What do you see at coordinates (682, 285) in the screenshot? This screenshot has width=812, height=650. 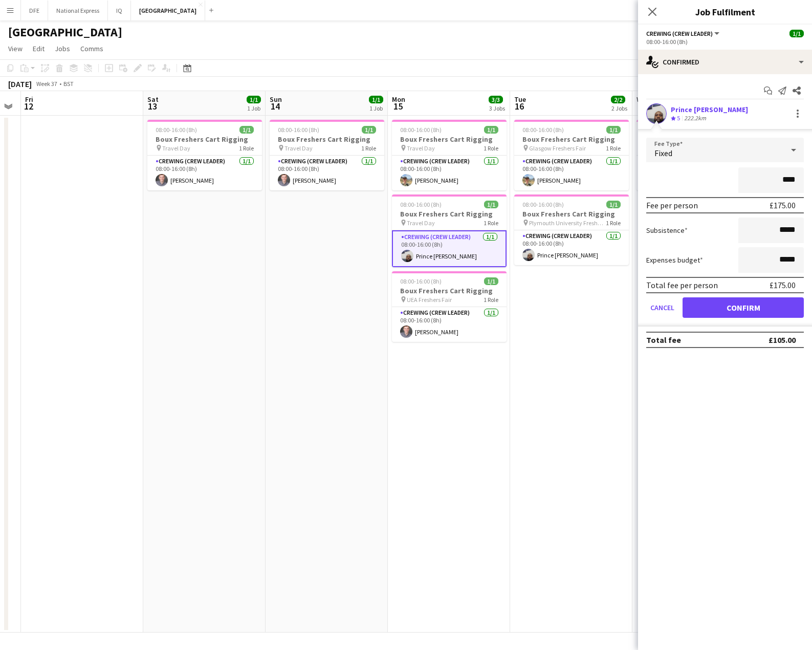 I see `div: Total fee per person` at bounding box center [682, 285].